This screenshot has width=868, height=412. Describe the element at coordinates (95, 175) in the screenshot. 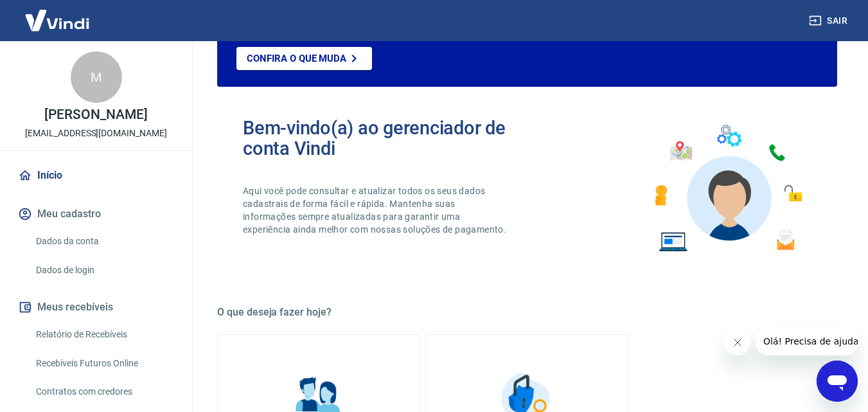

I see `a: Início` at that location.